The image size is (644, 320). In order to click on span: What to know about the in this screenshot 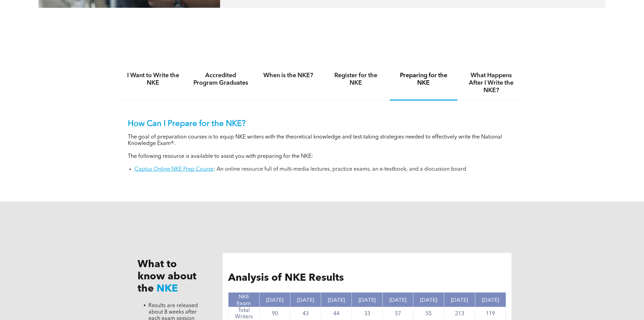, I will do `click(167, 277)`.